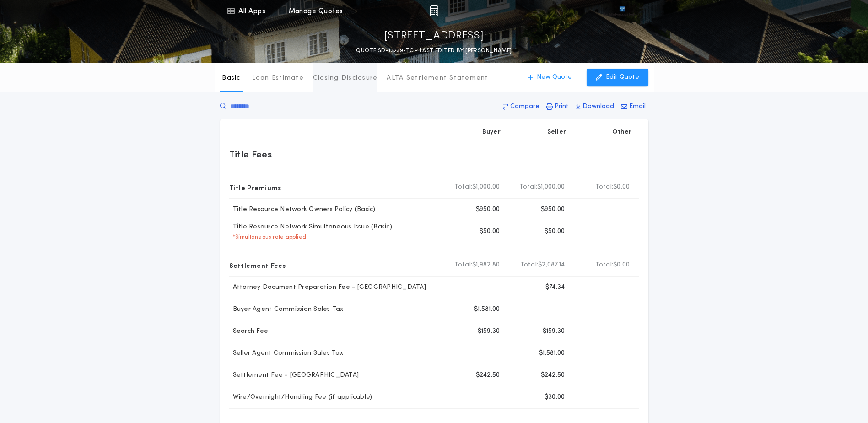  I want to click on p: $30.00, so click(555, 397).